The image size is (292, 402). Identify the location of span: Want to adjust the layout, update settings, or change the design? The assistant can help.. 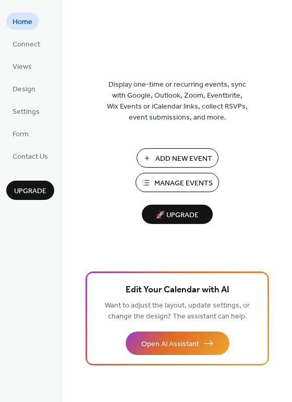
(178, 311).